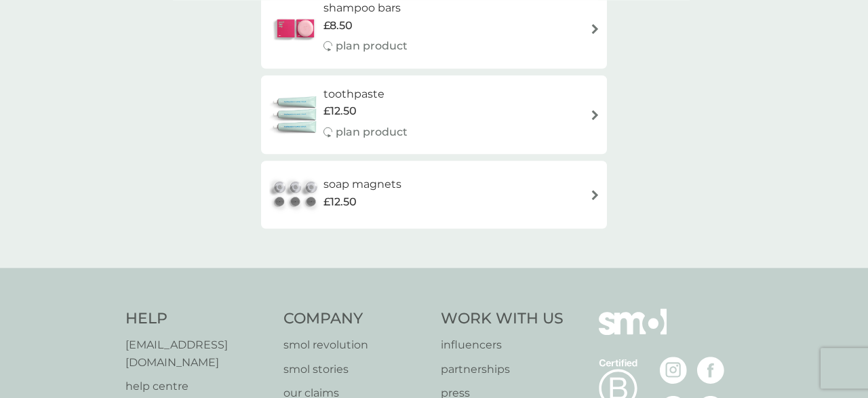 This screenshot has width=868, height=398. I want to click on h4: Work With Us, so click(501, 318).